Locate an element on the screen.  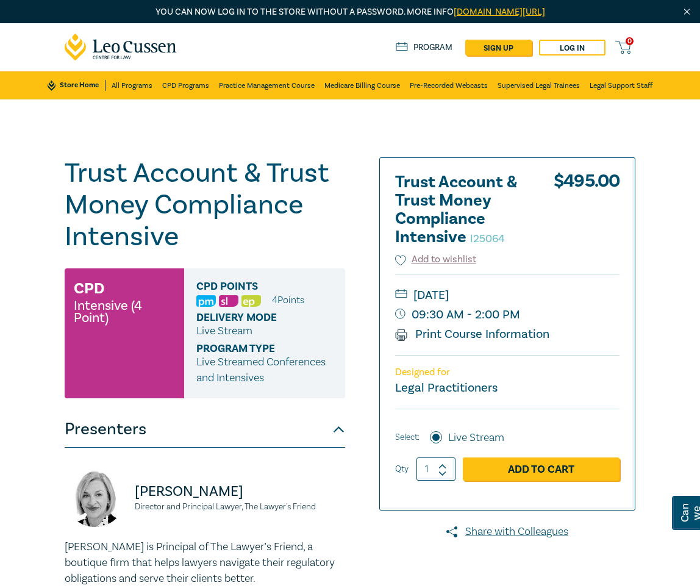
p: You can now log in to the store without a password. More info is located at coordinates (350, 12).